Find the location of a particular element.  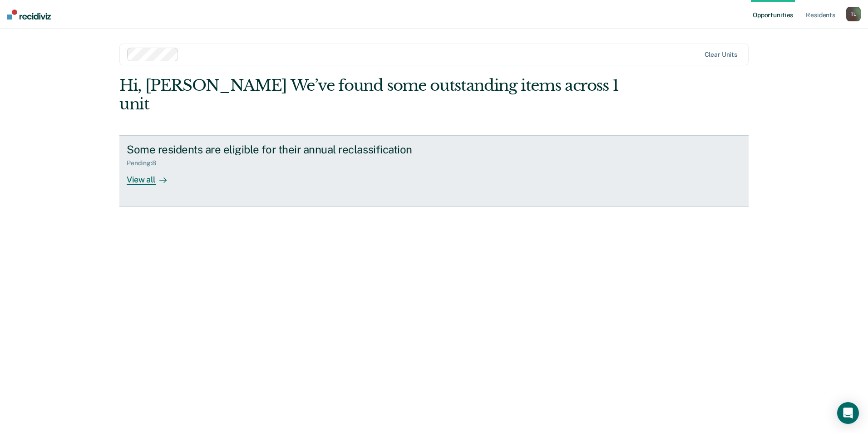

div: Open Intercom Messenger is located at coordinates (848, 413).